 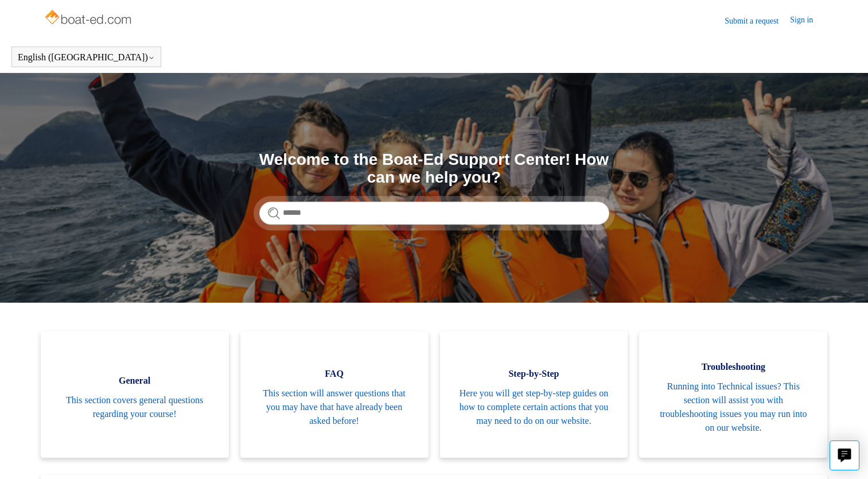 What do you see at coordinates (758, 20) in the screenshot?
I see `a: Submit a request` at bounding box center [758, 20].